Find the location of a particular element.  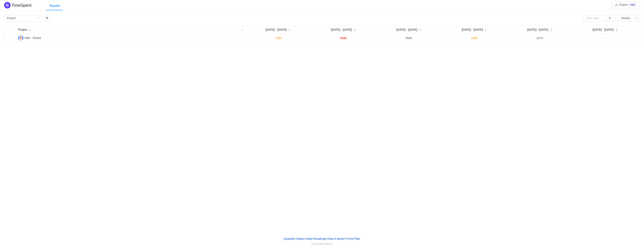

button: icon: plus is located at coordinates (47, 18).